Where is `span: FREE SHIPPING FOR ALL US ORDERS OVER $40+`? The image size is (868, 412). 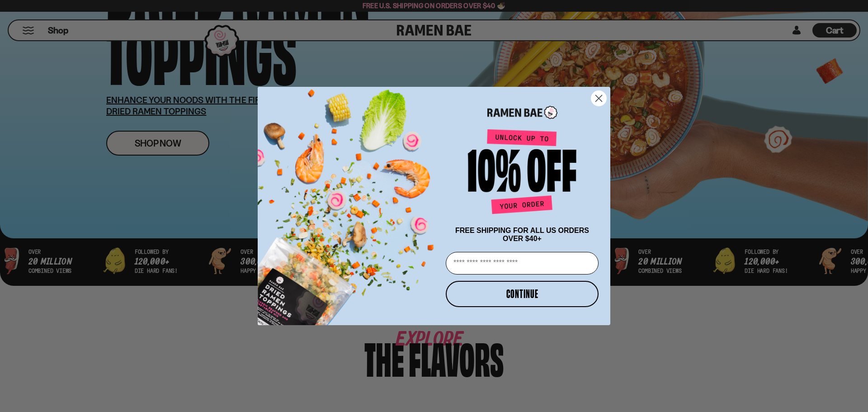
span: FREE SHIPPING FOR ALL US ORDERS OVER $40+ is located at coordinates (522, 234).